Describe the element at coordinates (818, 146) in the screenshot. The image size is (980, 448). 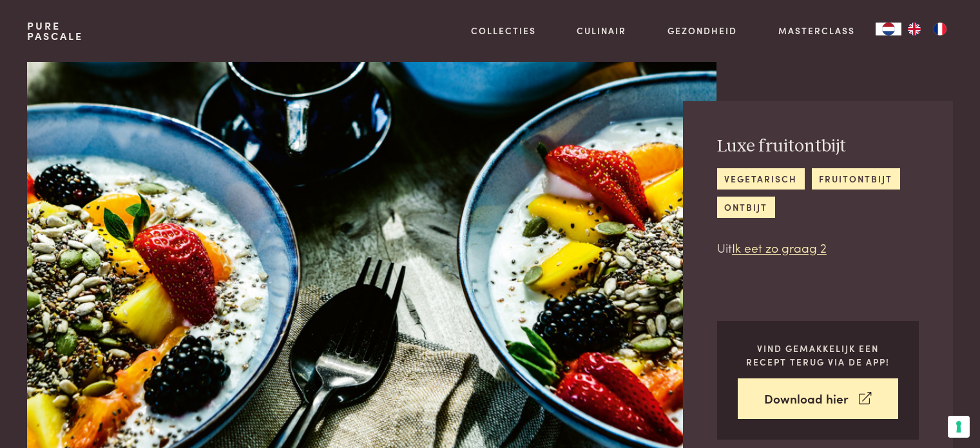
I see `h2: Luxe fruitontbijt` at that location.